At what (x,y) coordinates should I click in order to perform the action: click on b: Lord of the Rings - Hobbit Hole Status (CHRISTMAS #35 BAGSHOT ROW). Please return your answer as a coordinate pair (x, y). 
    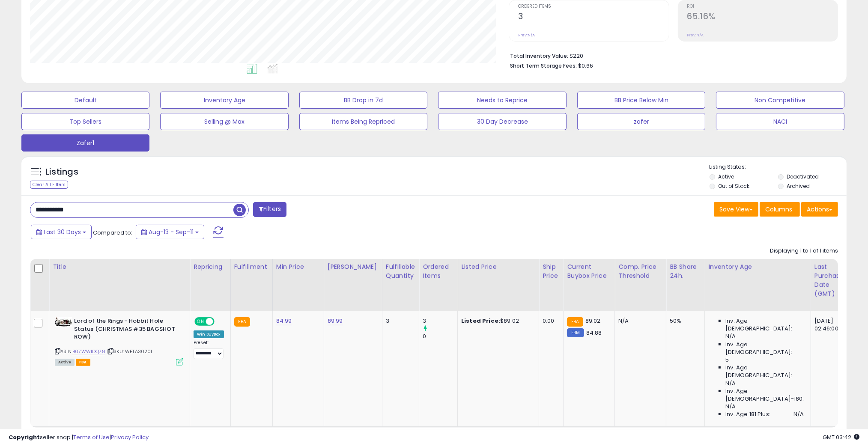
    Looking at the image, I should click on (126, 329).